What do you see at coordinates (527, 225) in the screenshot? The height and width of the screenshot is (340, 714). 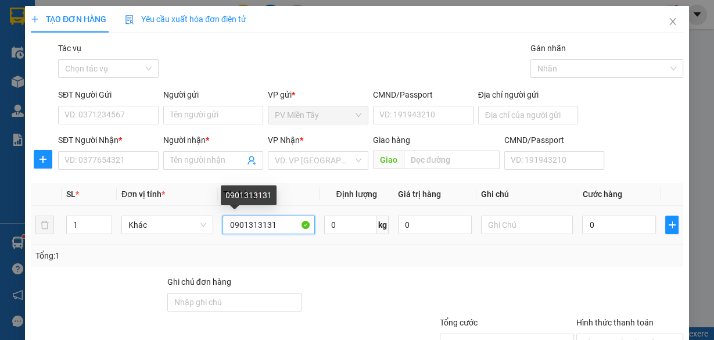 I see `input: Ghi Chú` at bounding box center [527, 225].